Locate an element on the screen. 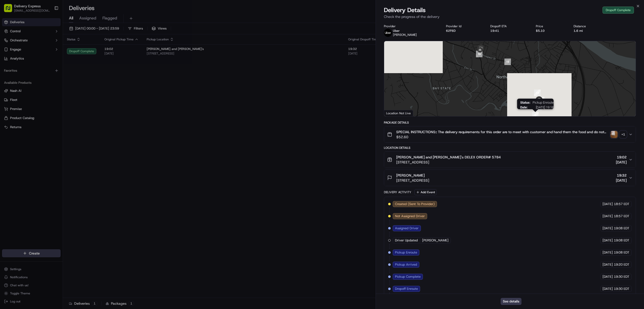 Image resolution: width=644 pixels, height=309 pixels. div: 6 is located at coordinates (536, 115).